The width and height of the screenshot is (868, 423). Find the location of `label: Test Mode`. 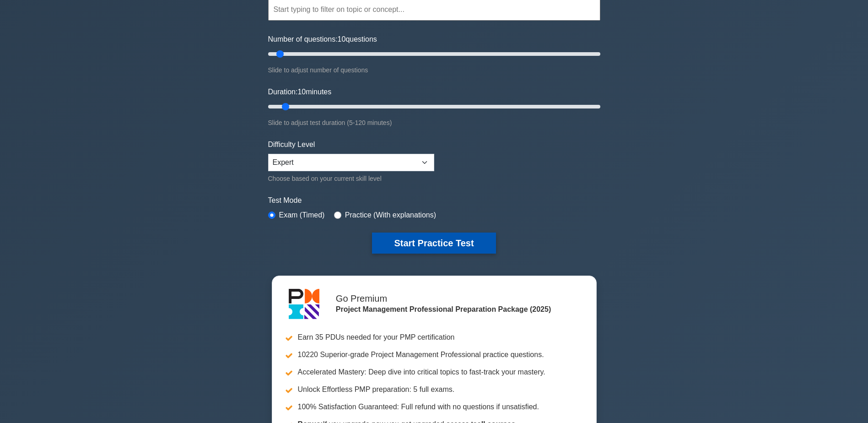

label: Test Mode is located at coordinates (434, 200).